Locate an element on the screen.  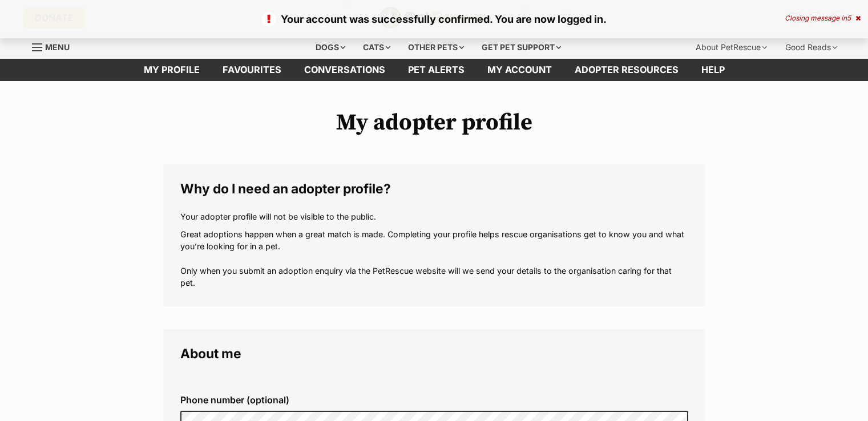
div: Cats is located at coordinates (377, 47).